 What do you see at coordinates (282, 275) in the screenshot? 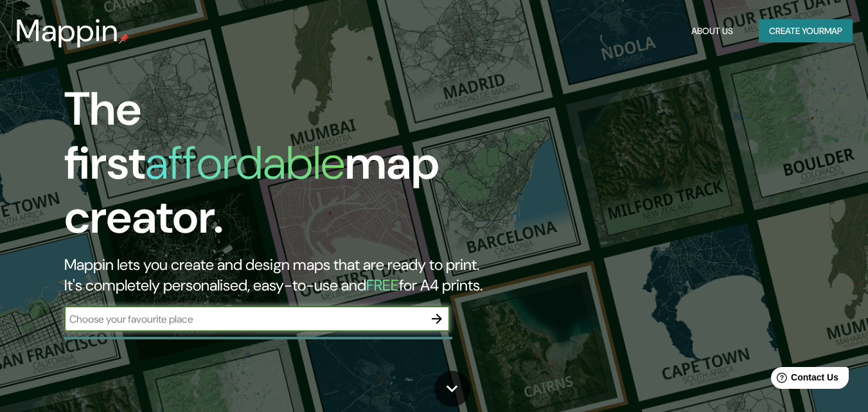
I see `h2: Mappin lets you create and design maps that are ready to print. It's completely personalised, eas...` at bounding box center [282, 275].